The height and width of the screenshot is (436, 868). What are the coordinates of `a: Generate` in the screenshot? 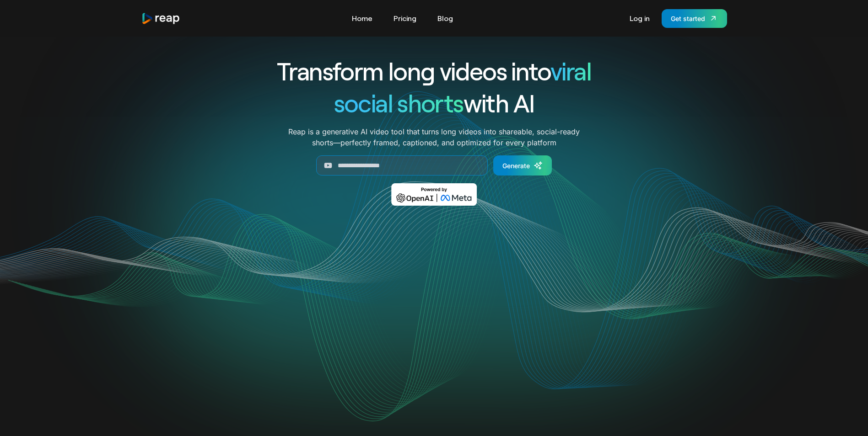 It's located at (522, 166).